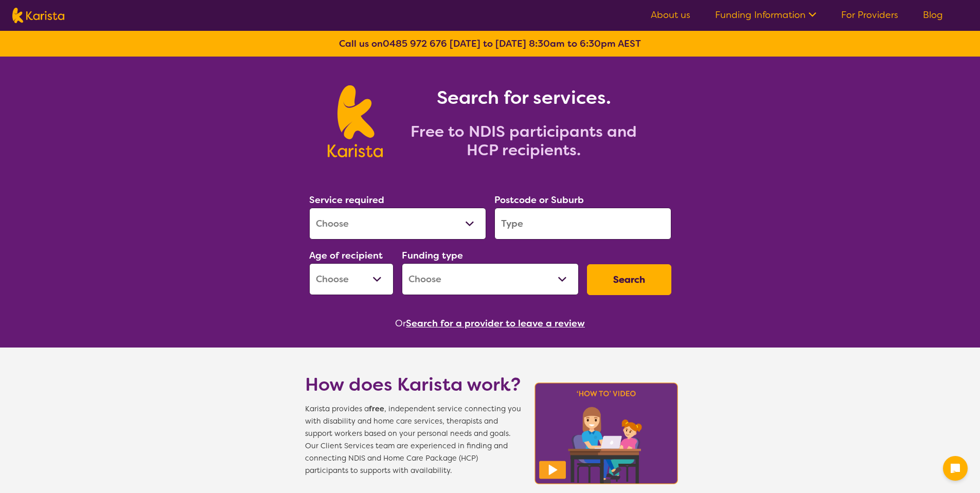  I want to click on label: Postcode or Suburb, so click(539, 200).